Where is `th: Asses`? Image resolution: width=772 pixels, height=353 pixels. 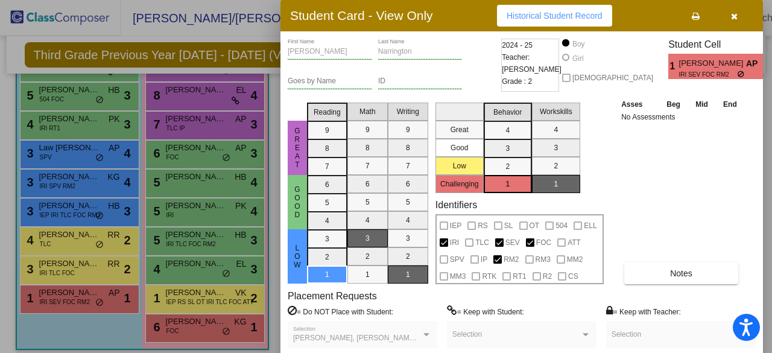
th: Asses is located at coordinates (638, 104).